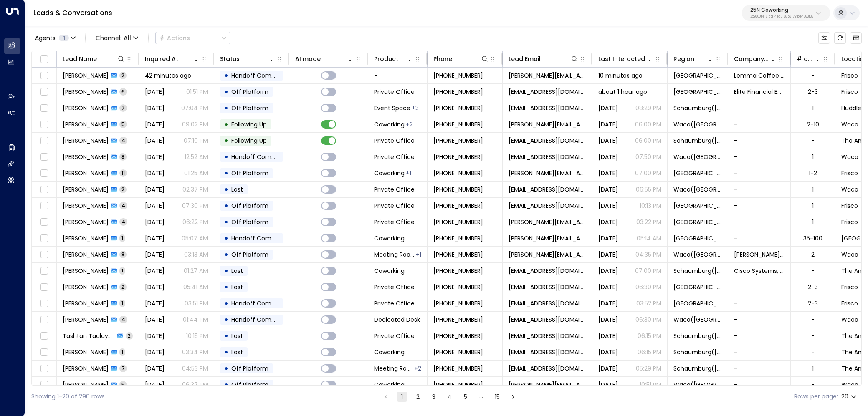 This screenshot has height=416, width=868. What do you see at coordinates (117, 38) in the screenshot?
I see `button: Channel:All` at bounding box center [117, 38].